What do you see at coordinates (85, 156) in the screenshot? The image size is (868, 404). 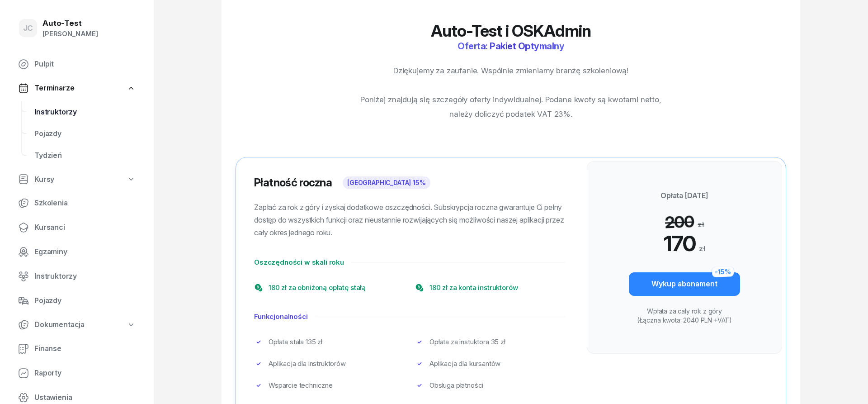 I see `a: Tydzień` at bounding box center [85, 156].